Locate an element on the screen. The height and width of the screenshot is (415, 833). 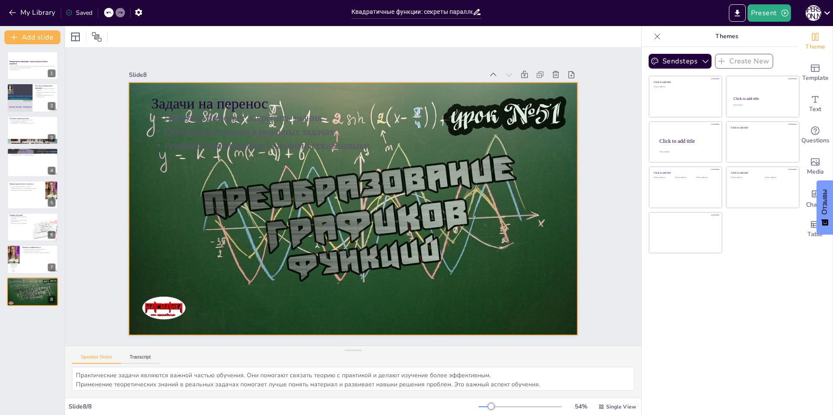
p: Themes is located at coordinates (727, 36).